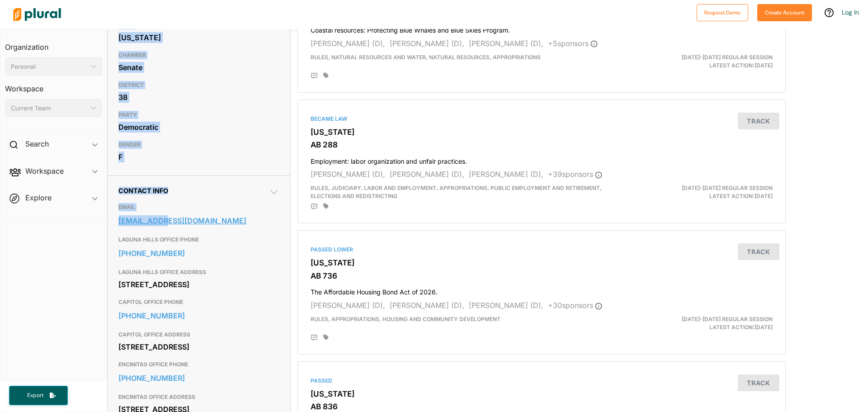 The height and width of the screenshot is (412, 868). What do you see at coordinates (572, 44) in the screenshot?
I see `span: + 5 sponsor s` at bounding box center [572, 44].